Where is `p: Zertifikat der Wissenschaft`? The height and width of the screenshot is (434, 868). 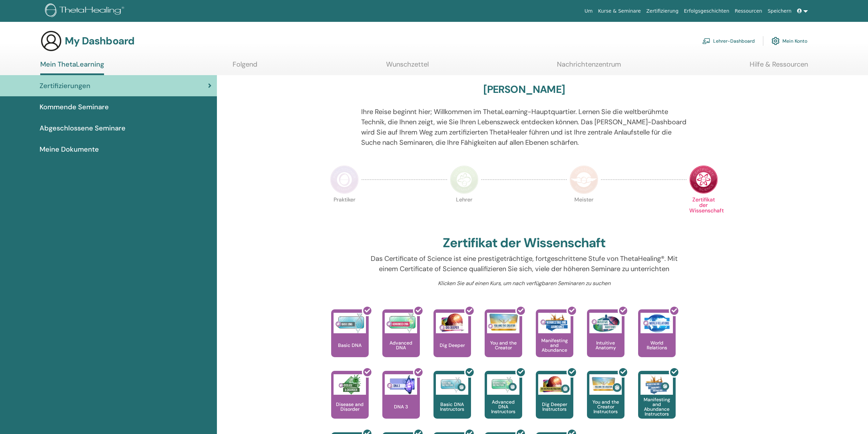 p: Zertifikat der Wissenschaft is located at coordinates (704, 212).